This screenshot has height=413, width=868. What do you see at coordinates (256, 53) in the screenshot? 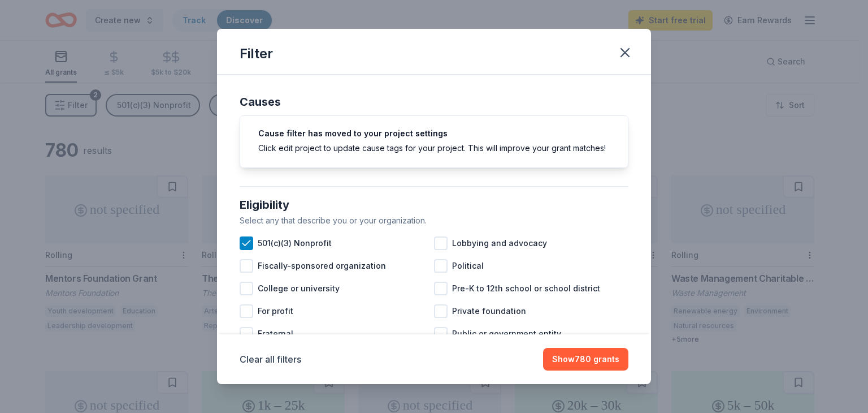
I see `div: Filter` at bounding box center [256, 53].